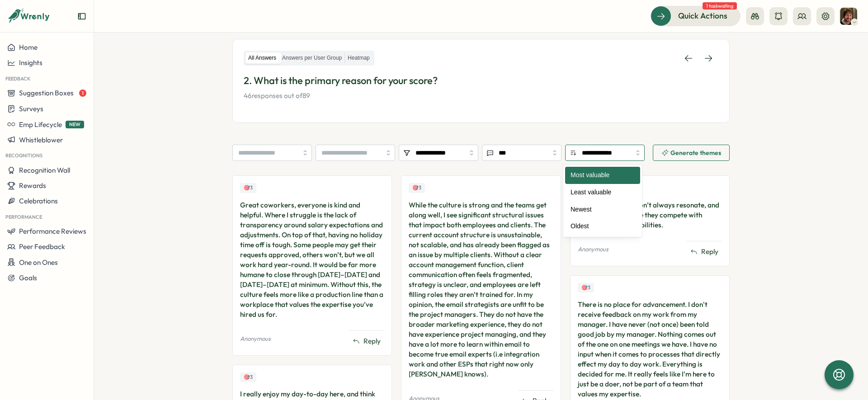 The image size is (868, 400). What do you see at coordinates (44, 170) in the screenshot?
I see `span: Recognition Wall` at bounding box center [44, 170].